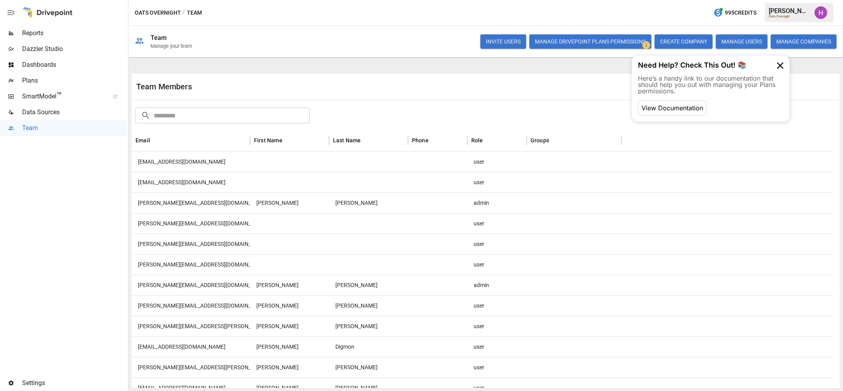 This screenshot has width=843, height=391. Describe the element at coordinates (74, 128) in the screenshot. I see `span: Team` at that location.